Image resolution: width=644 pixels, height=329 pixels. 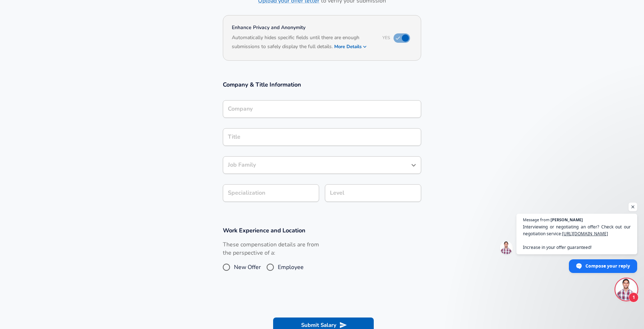 What do you see at coordinates (303, 43) in the screenshot?
I see `h6: Automatically hides specific fields until there are enough submissions to safely display the full...` at bounding box center [303, 43].